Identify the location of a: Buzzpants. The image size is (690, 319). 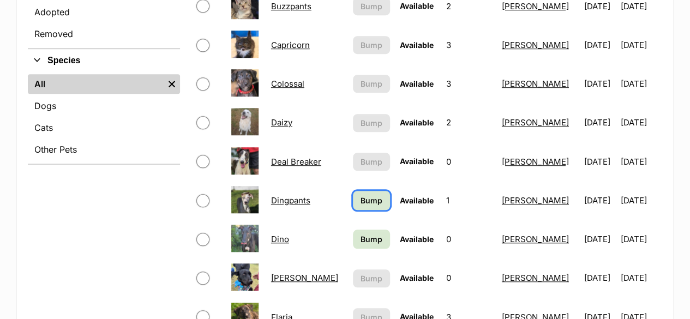
(291, 6).